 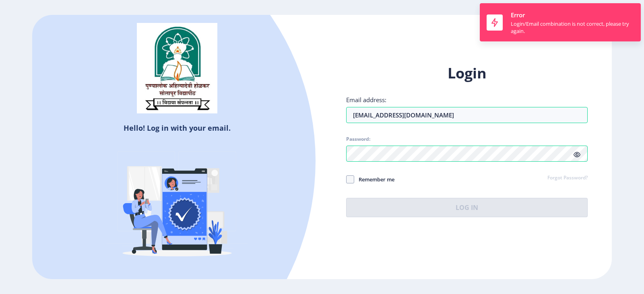 What do you see at coordinates (366, 100) in the screenshot?
I see `label: Email address:` at bounding box center [366, 100].